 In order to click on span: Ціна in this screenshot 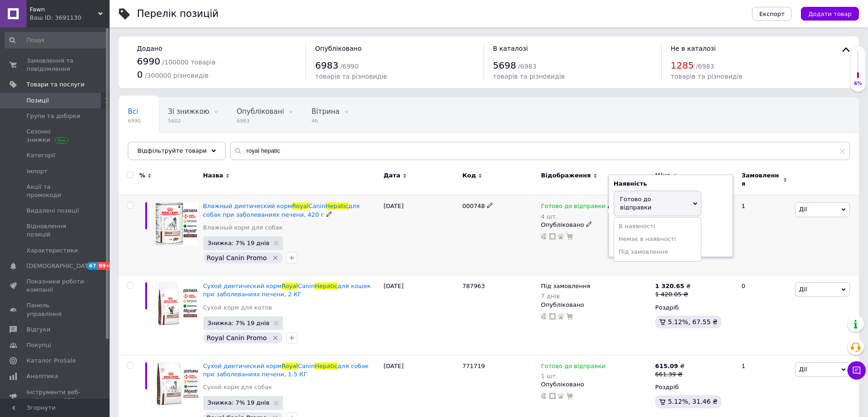, I will do `click(663, 175)`.